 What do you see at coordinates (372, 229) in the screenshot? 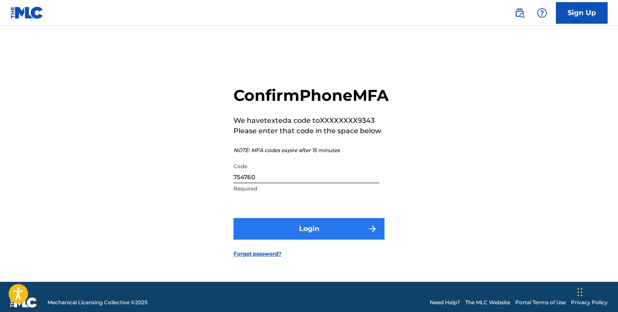
I see `img: f7272a7cc735f4ea7f67.svg` at bounding box center [372, 229].